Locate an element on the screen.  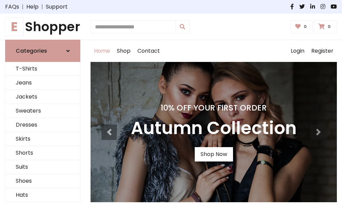
a: Shop is located at coordinates (124, 51).